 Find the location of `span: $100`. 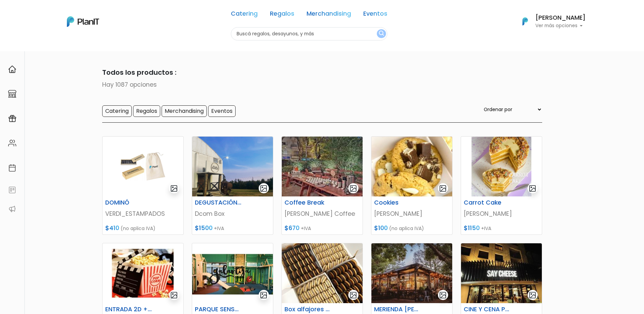

span: $100 is located at coordinates (381, 228).